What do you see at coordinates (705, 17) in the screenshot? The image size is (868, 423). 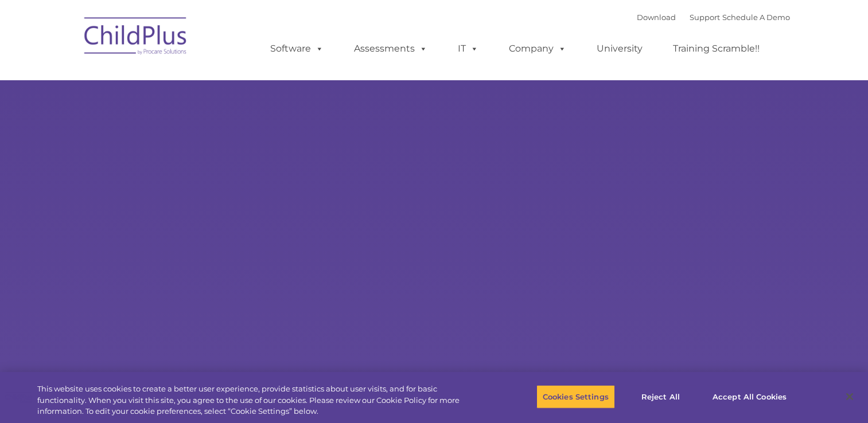 I see `a: Support` at bounding box center [705, 17].